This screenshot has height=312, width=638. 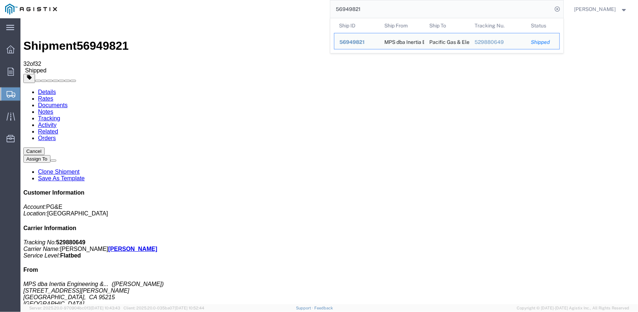 What do you see at coordinates (27, 113) in the screenshot?
I see `a: Related` at bounding box center [27, 113].